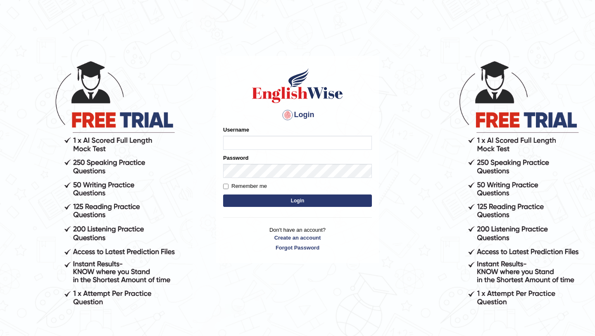  Describe the element at coordinates (226, 186) in the screenshot. I see `input: Remember me` at that location.